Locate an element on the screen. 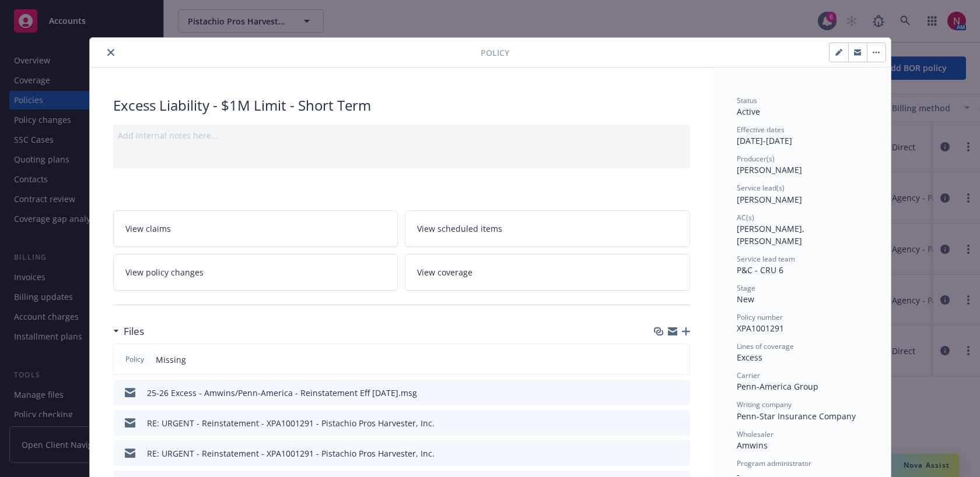 The image size is (980, 477). span: Program administrator is located at coordinates (774, 463).